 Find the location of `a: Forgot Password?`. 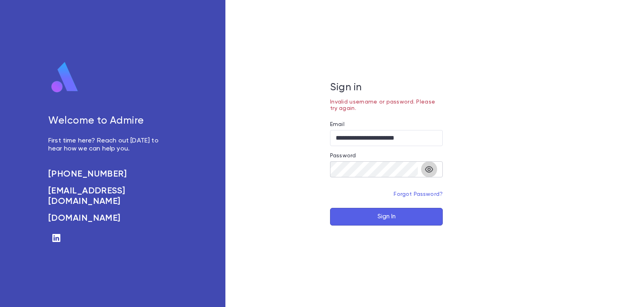

a: Forgot Password? is located at coordinates (418, 194).